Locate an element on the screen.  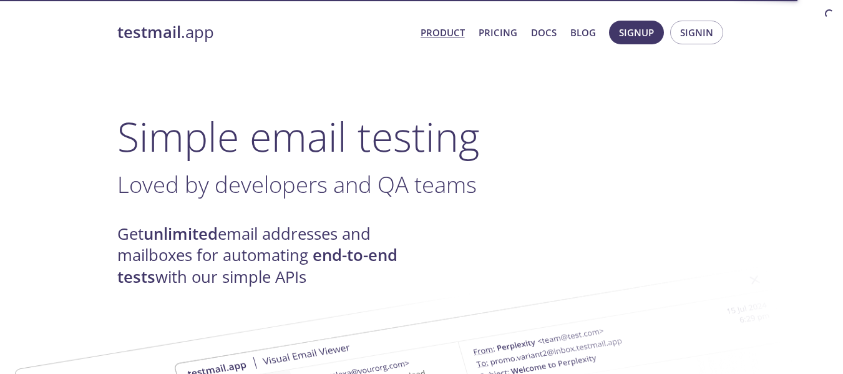
span: Loved by developers and QA teams is located at coordinates (297, 184).